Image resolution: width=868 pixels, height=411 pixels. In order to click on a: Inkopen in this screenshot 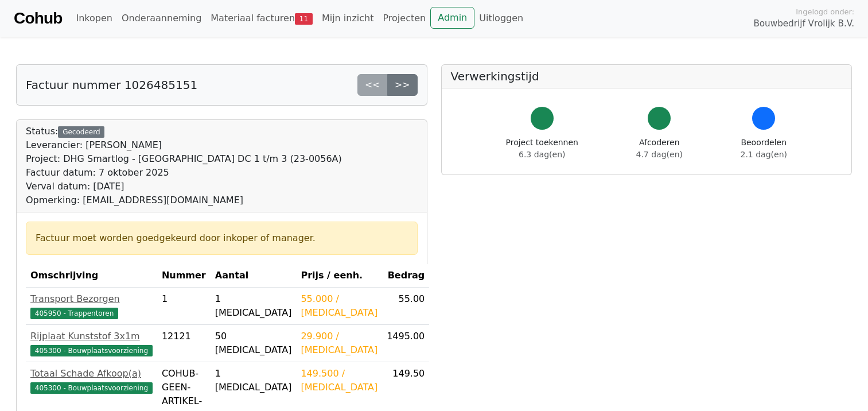, I will do `click(94, 19)`.